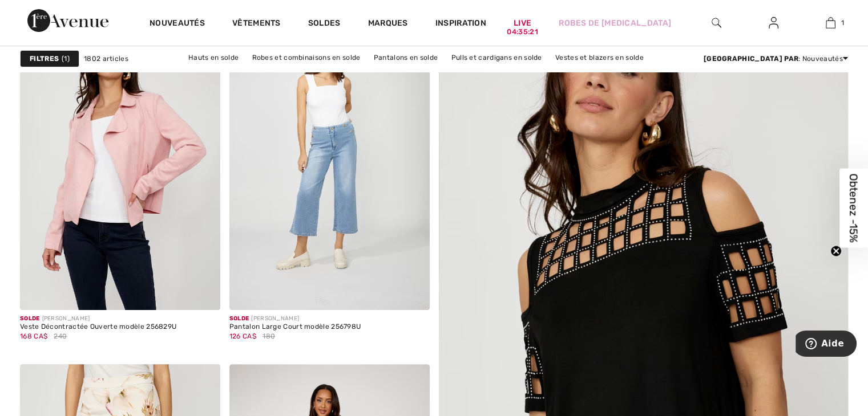 The image size is (868, 416). I want to click on img: 1ère Avenue, so click(68, 21).